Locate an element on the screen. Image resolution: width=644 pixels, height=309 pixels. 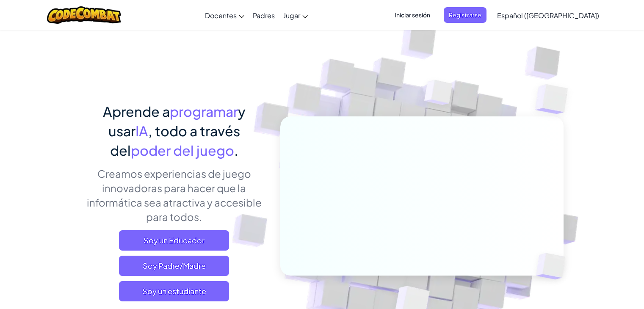
font: Creamos experiencias de juego innovadoras para hacer que la informática sea atractiva y accesible... is located at coordinates (174, 195).